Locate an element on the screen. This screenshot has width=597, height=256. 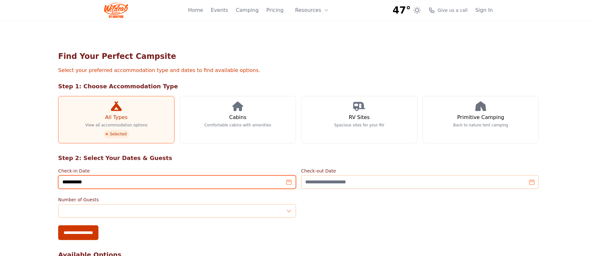
p: Select your preferred accommodation type and dates to find available options. is located at coordinates (298, 70).